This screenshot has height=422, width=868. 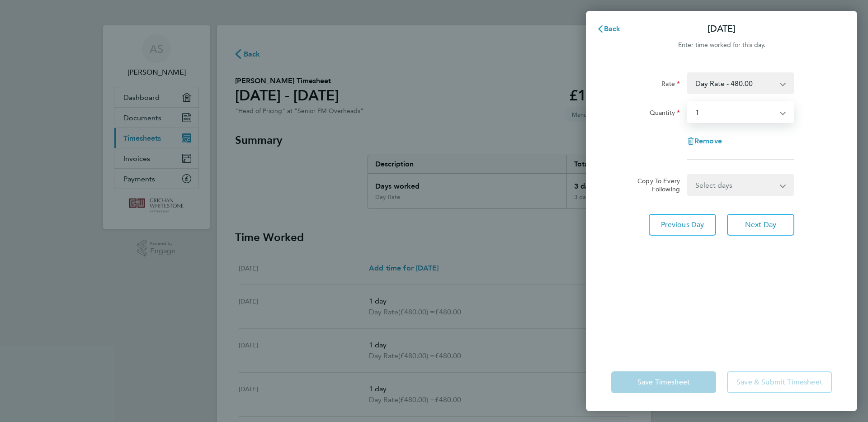 What do you see at coordinates (721, 45) in the screenshot?
I see `div: Enter time worked for this day.` at bounding box center [721, 45].